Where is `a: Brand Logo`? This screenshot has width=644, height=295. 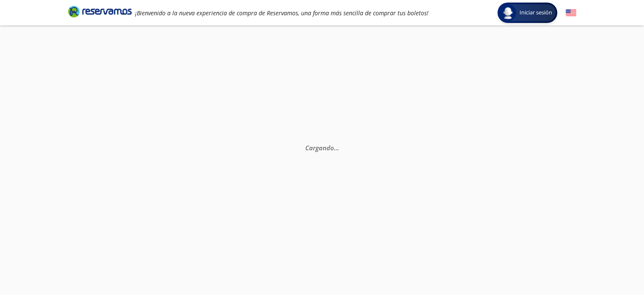 a: Brand Logo is located at coordinates (100, 13).